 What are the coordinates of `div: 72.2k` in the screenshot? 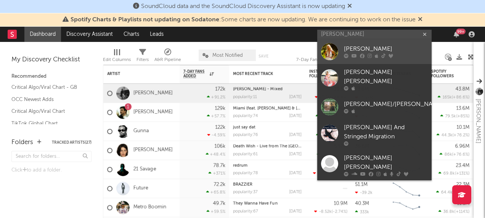 It's located at (219, 185).